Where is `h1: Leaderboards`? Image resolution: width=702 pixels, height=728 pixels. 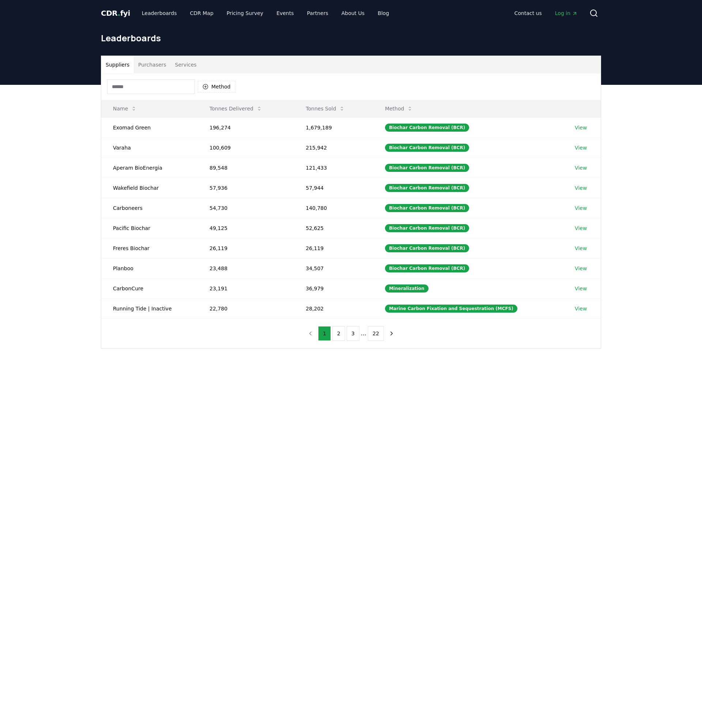
h1: Leaderboards is located at coordinates (351, 38).